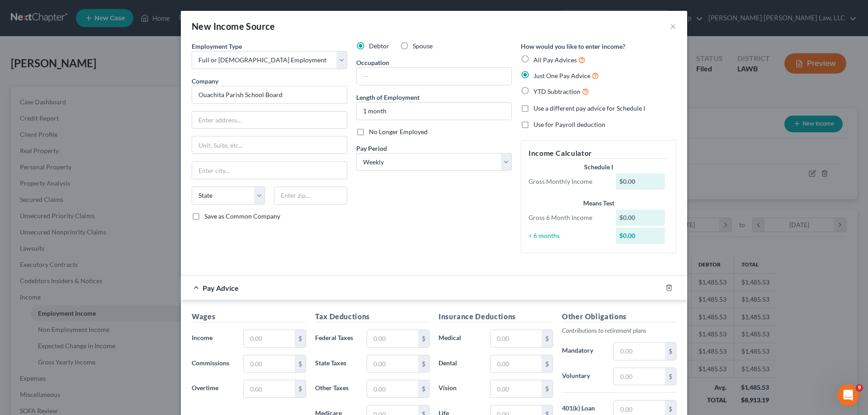 Image resolution: width=868 pixels, height=415 pixels. I want to click on span: Use a different pay advice for Schedule I, so click(589, 108).